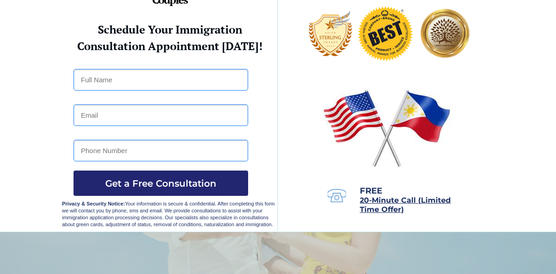 The height and width of the screenshot is (274, 556). What do you see at coordinates (170, 29) in the screenshot?
I see `strong: Schedule Your Immigration` at bounding box center [170, 29].